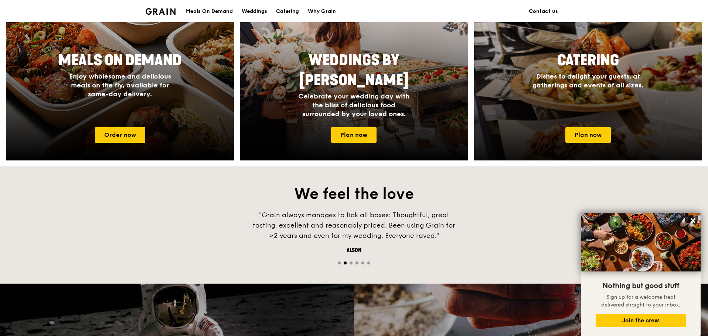 The height and width of the screenshot is (336, 708). What do you see at coordinates (120, 61) in the screenshot?
I see `span: Meals On Demand` at bounding box center [120, 61].